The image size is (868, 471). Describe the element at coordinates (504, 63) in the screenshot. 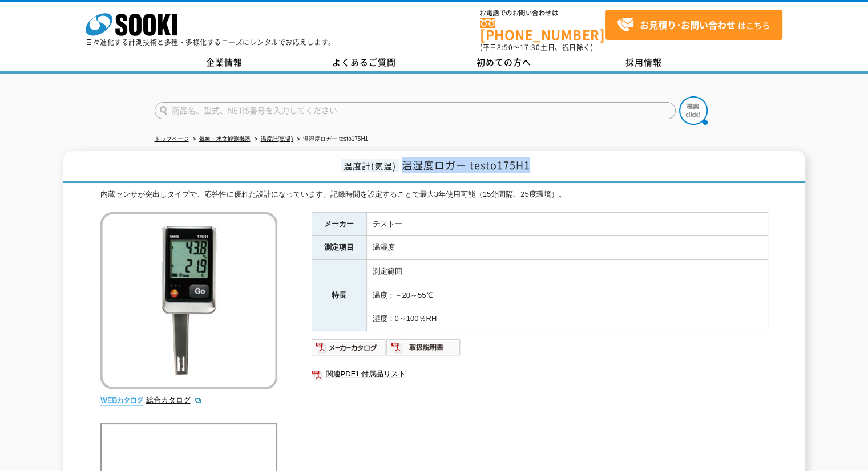

I see `a: 初めての方へ` at that location.